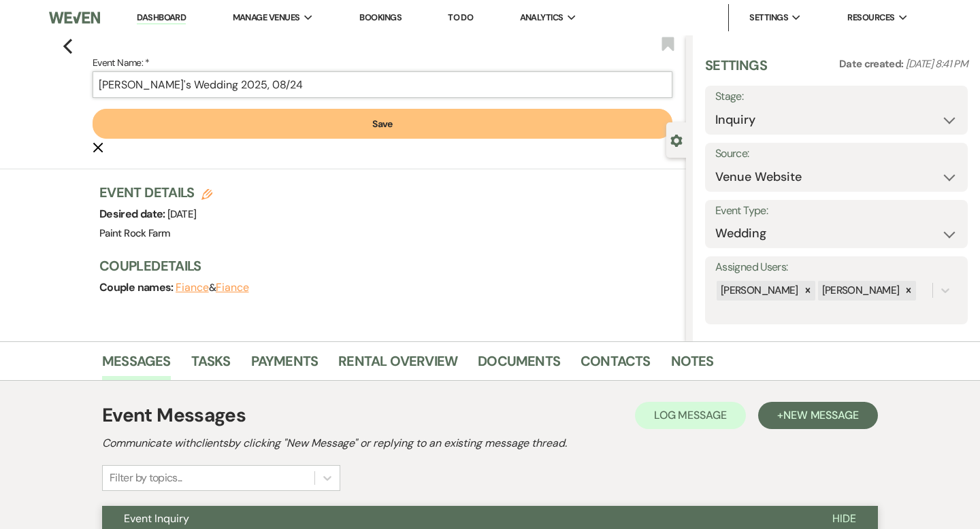  What do you see at coordinates (871, 18) in the screenshot?
I see `span: Resources` at bounding box center [871, 18].